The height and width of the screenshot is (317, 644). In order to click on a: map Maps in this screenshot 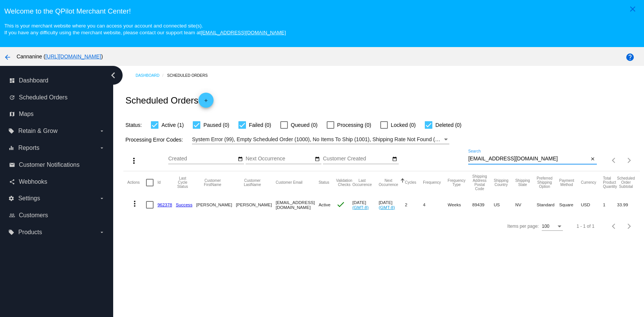, I will do `click(57, 114)`.